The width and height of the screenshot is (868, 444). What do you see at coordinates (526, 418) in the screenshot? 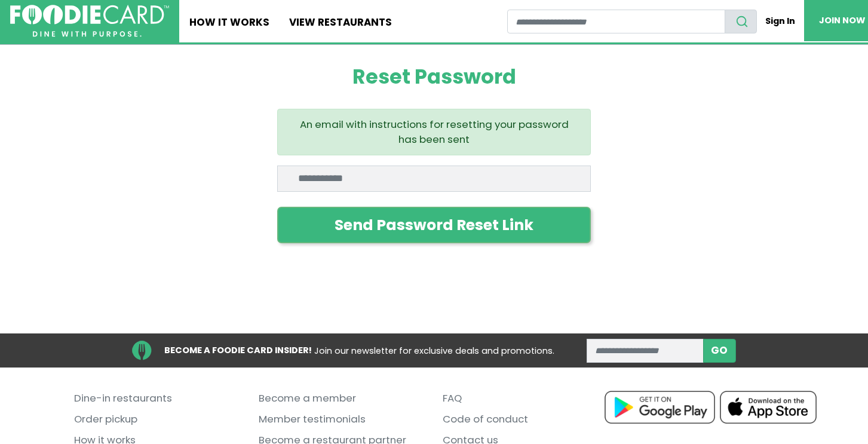
I see `a: Code of conduct` at bounding box center [526, 418].